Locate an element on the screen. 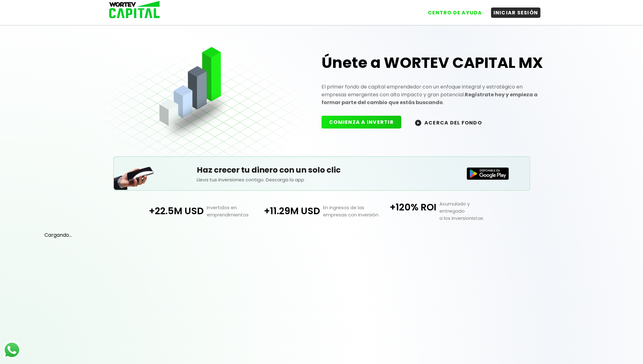  strong: Regístrate hoy y empieza a formar parte del cambio que estás buscando is located at coordinates (429, 98).